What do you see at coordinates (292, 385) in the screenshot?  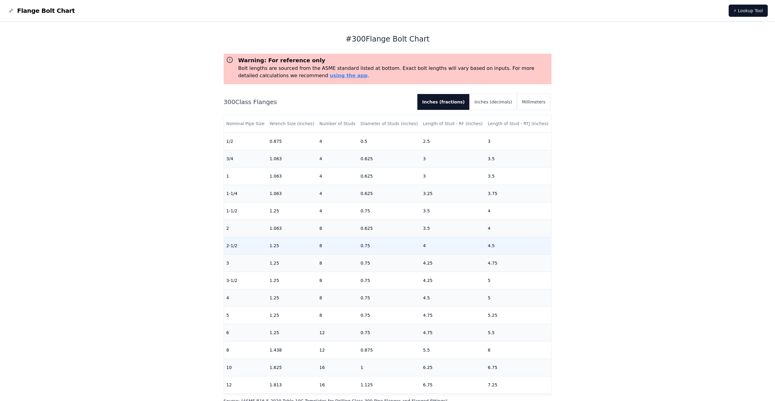 I see `td: 1.813` at bounding box center [292, 385].